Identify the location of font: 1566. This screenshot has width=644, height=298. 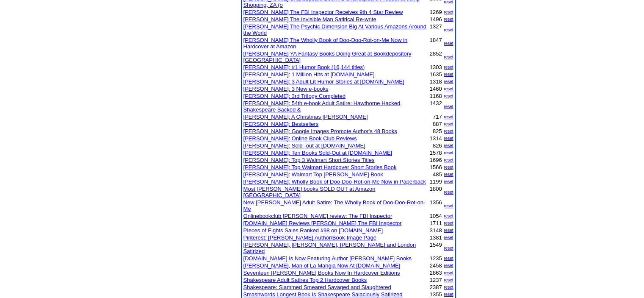
(436, 167).